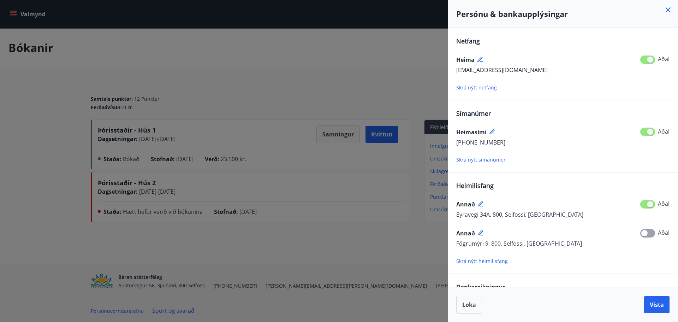  I want to click on span: Heima, so click(465, 60).